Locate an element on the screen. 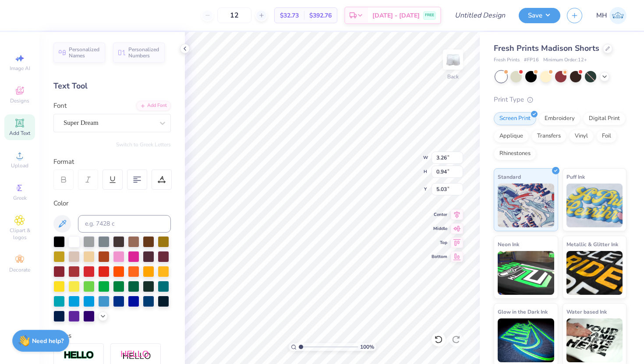 The height and width of the screenshot is (364, 644). div: Transfers is located at coordinates (549, 136).